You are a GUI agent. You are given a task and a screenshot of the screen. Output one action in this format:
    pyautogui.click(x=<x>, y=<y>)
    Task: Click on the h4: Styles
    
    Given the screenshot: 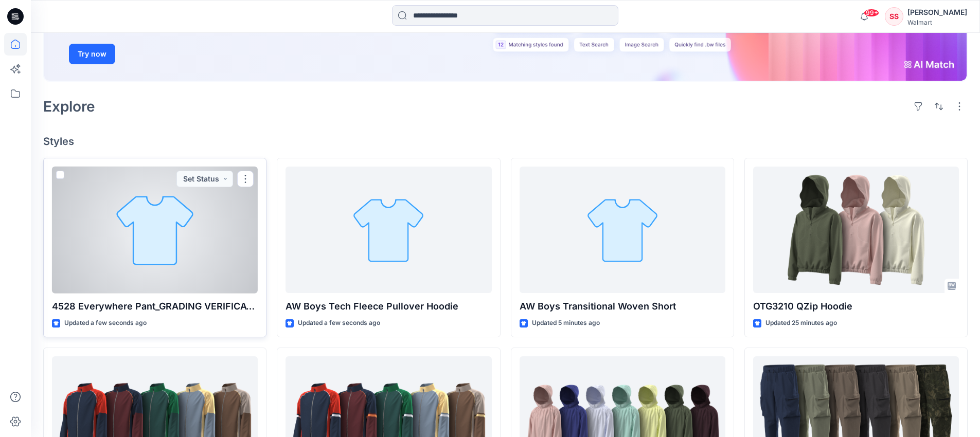 What is the action you would take?
    pyautogui.click(x=506, y=142)
    